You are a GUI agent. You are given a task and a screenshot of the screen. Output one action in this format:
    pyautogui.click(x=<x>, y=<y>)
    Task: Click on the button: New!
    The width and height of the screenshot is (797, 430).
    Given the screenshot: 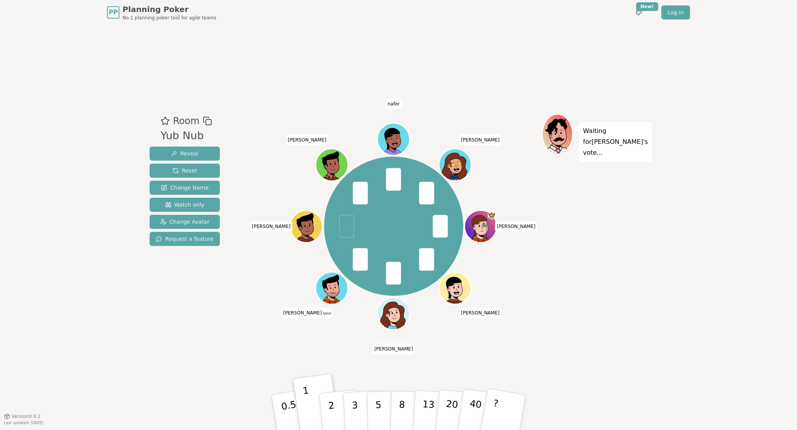 What is the action you would take?
    pyautogui.click(x=639, y=12)
    